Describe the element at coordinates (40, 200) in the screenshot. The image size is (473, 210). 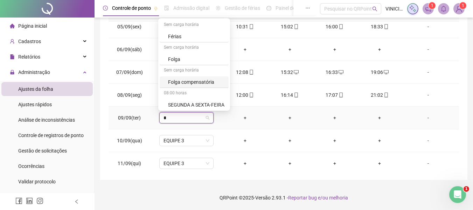
I see `span: instagram` at that location.